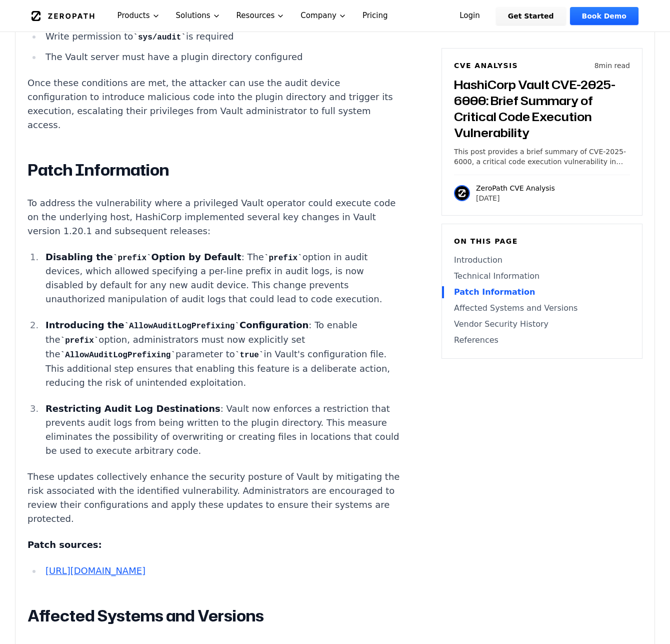 The width and height of the screenshot is (670, 644). Describe the element at coordinates (214, 498) in the screenshot. I see `p: These updates collectively enhance the security posture of Vault by mitigating the risk associate...` at that location.